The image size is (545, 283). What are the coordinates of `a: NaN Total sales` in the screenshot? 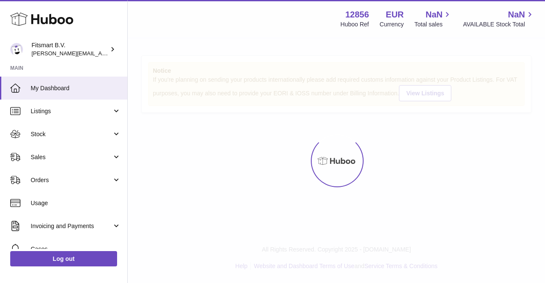 It's located at (433, 19).